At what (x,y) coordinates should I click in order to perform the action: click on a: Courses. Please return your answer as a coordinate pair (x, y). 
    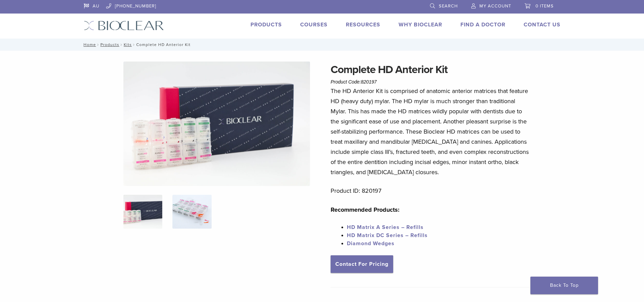
    Looking at the image, I should click on (313, 25).